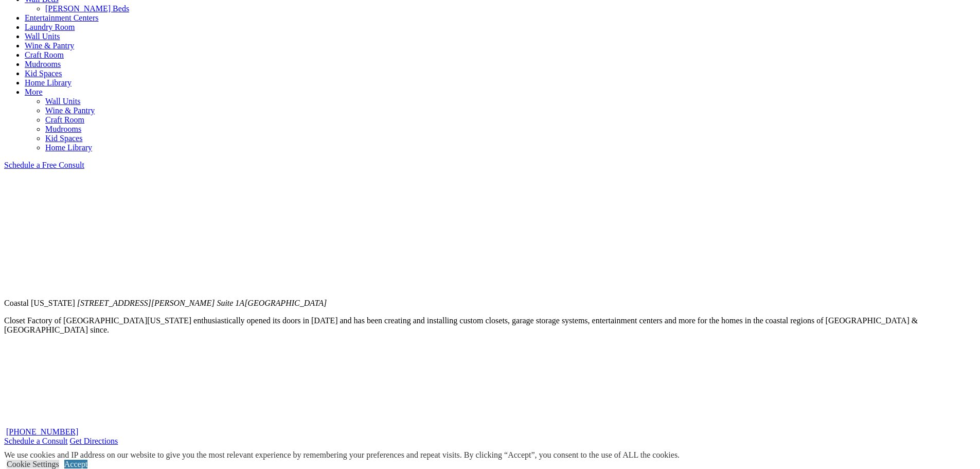  I want to click on div: We use cookies and IP address on our website to give you the most relevant experience by remember..., so click(341, 456).